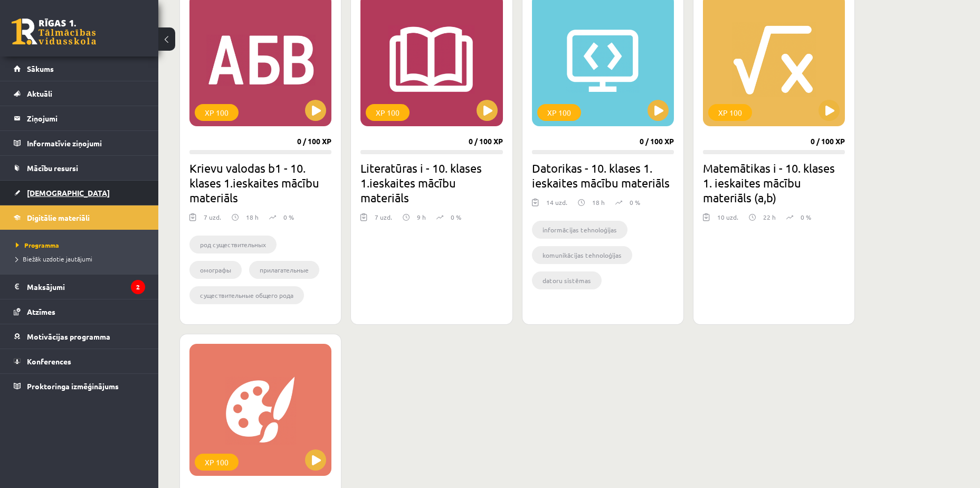 The image size is (980, 488). Describe the element at coordinates (79, 69) in the screenshot. I see `a: Sākums` at that location.